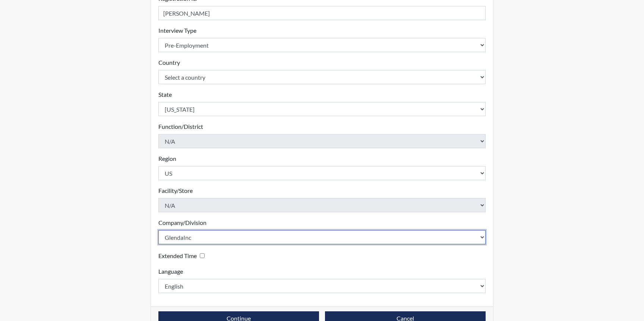  I want to click on div: Checking this box will provide the interviewee with an accomodation of extra time to answer each ..., so click(183, 256).